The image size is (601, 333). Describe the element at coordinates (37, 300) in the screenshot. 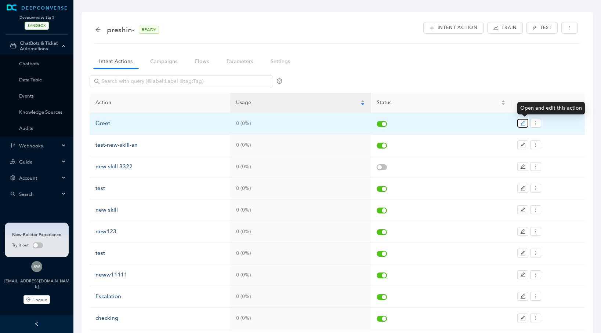

I see `button: Logout` at that location.